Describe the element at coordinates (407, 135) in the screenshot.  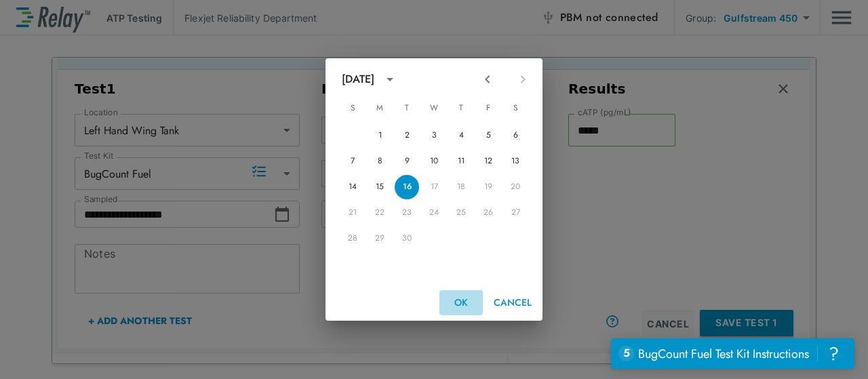
I see `button: 2` at that location.